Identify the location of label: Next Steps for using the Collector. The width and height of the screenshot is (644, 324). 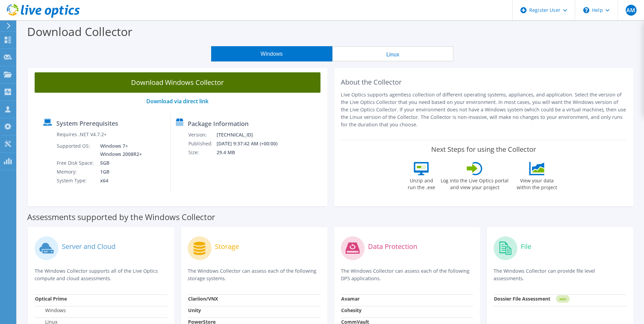
(483, 149).